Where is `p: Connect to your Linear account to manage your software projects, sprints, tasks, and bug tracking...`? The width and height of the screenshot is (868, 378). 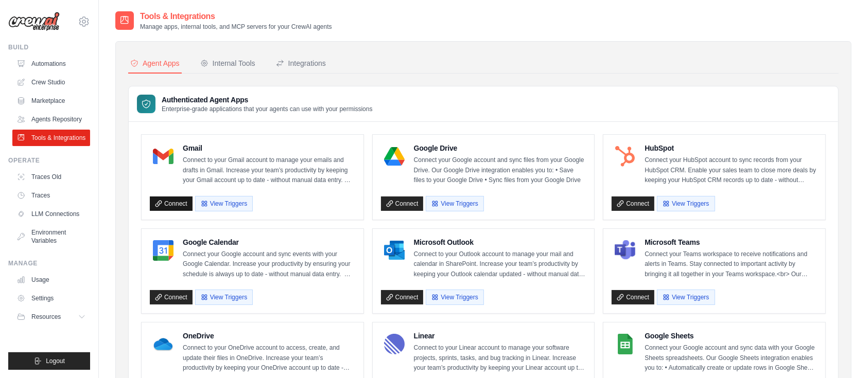 p: Connect to your Linear account to manage your software projects, sprints, tasks, and bug tracking... is located at coordinates (500, 358).